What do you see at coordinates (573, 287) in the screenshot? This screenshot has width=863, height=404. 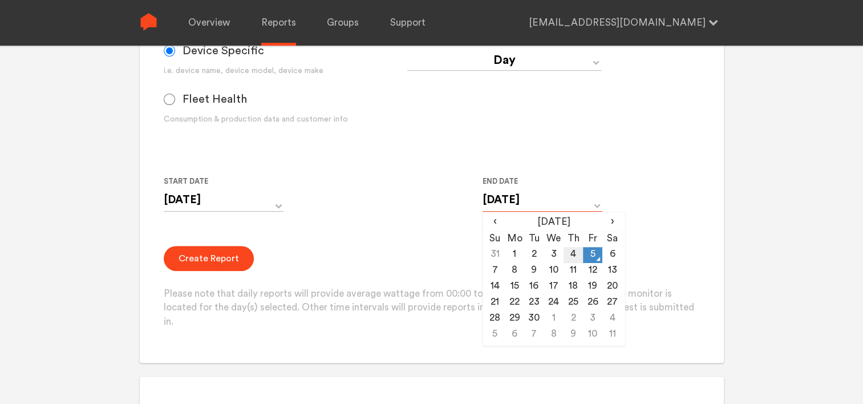 I see `td: 18` at bounding box center [573, 287].